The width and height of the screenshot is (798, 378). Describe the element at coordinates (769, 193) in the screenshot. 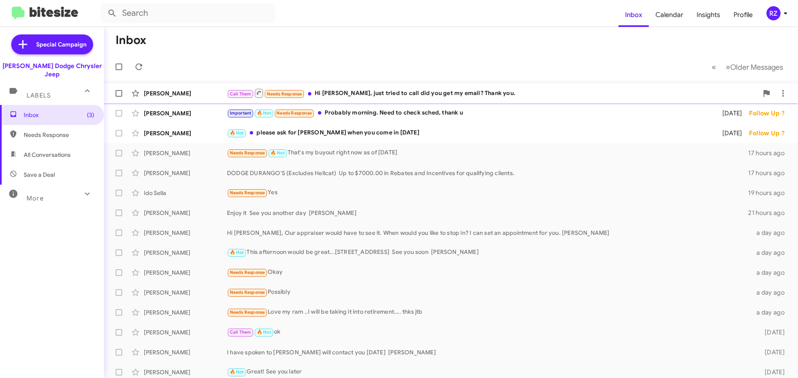

I see `div: 19 hours ago` at that location.